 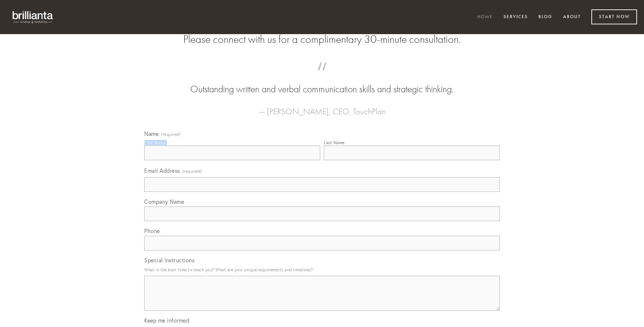 I want to click on a: Services, so click(x=516, y=17).